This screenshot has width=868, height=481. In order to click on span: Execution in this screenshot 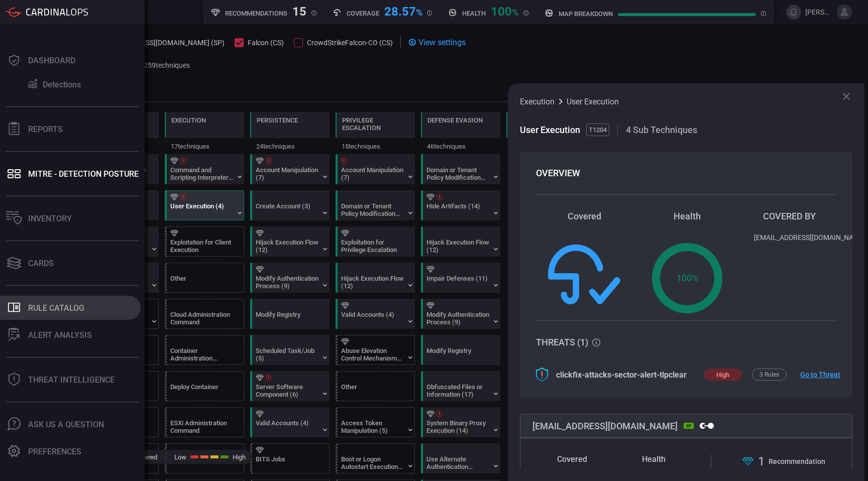, I will do `click(537, 102)`.